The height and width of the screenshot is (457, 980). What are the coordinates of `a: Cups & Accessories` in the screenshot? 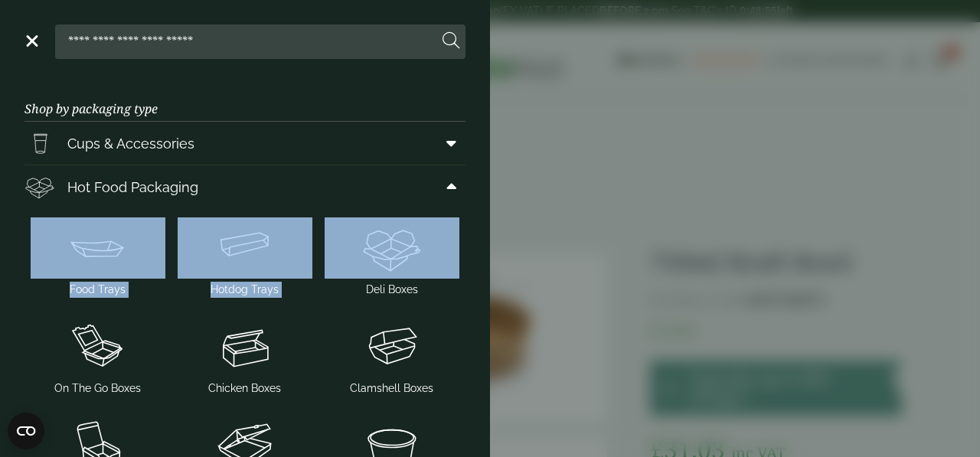 It's located at (245, 143).